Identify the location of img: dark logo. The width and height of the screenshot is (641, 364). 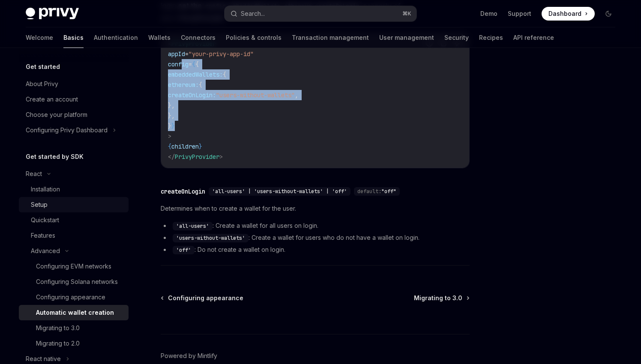
(52, 14).